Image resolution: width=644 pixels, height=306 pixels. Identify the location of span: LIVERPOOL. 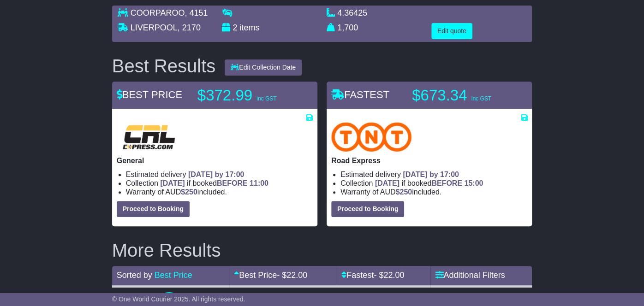
(154, 28).